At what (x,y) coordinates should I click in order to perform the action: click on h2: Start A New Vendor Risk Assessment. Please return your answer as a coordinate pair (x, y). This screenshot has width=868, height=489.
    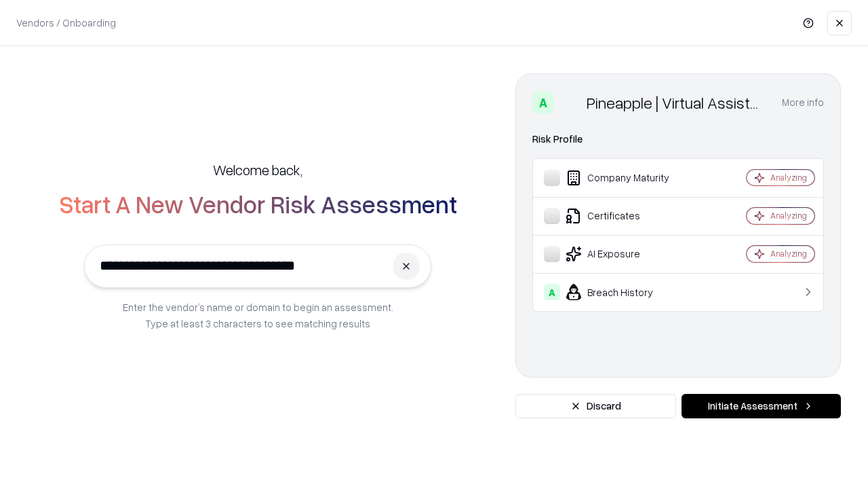
    Looking at the image, I should click on (258, 204).